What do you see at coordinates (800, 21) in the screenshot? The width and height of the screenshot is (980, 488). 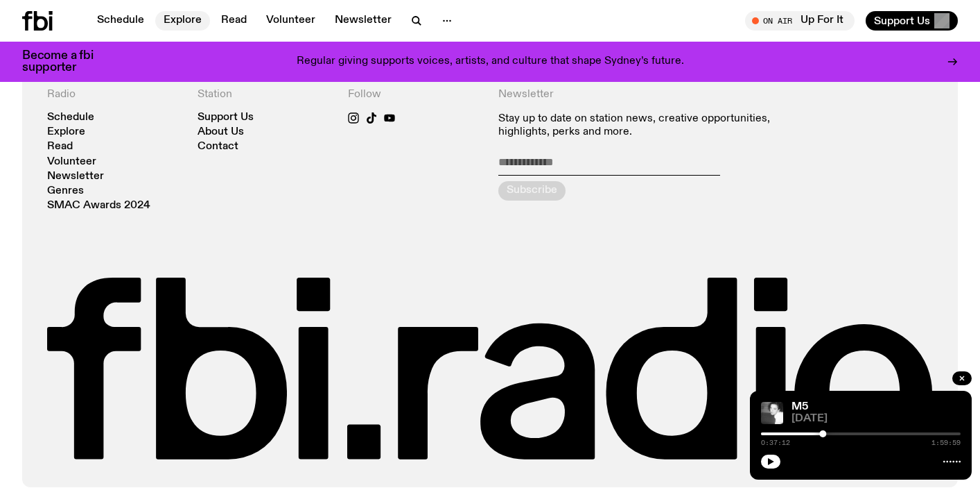 I see `button: On AirUp For It` at bounding box center [800, 21].